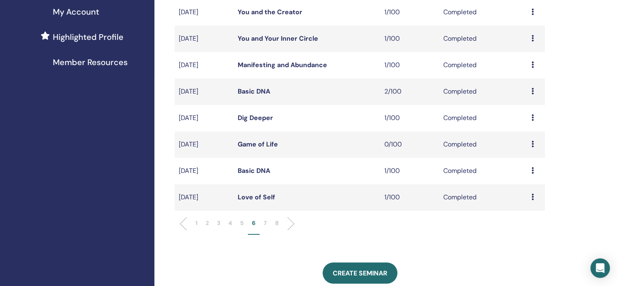 The width and height of the screenshot is (618, 286). Describe the element at coordinates (282, 65) in the screenshot. I see `a: Manifesting and Abundance` at that location.